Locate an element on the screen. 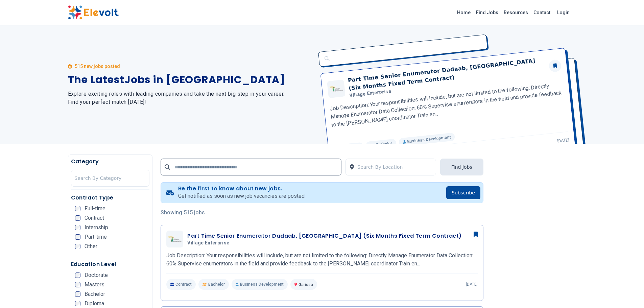 Image resolution: width=644 pixels, height=308 pixels. span: Contract is located at coordinates (94, 218).